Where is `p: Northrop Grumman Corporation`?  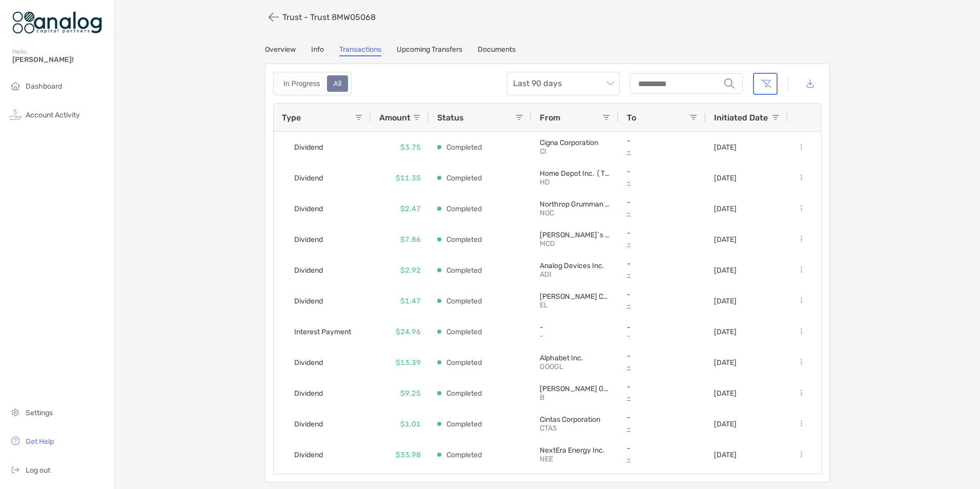 p: Northrop Grumman Corporation is located at coordinates (575, 204).